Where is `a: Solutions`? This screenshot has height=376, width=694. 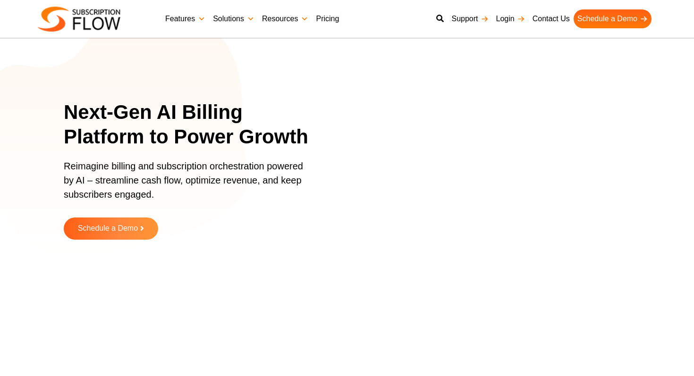 a: Solutions is located at coordinates (234, 19).